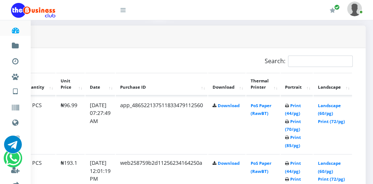 This screenshot has width=373, height=184. I want to click on label: Search:, so click(308, 61).